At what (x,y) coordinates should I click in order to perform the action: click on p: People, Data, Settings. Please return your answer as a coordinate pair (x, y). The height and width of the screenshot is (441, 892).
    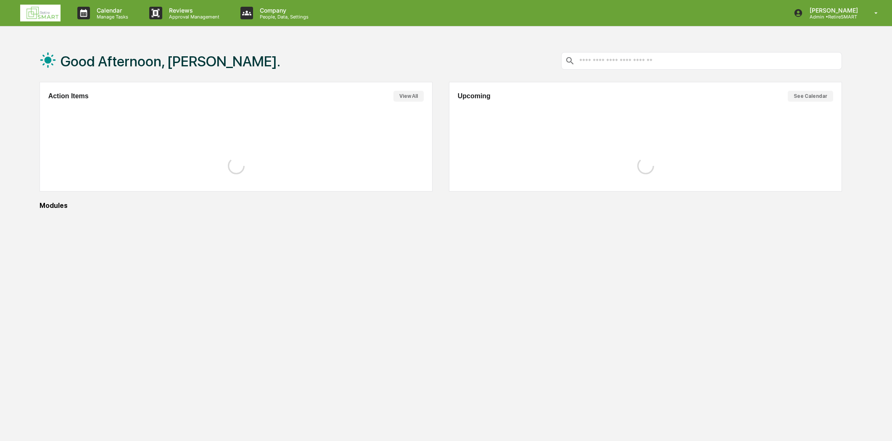
    Looking at the image, I should click on (283, 17).